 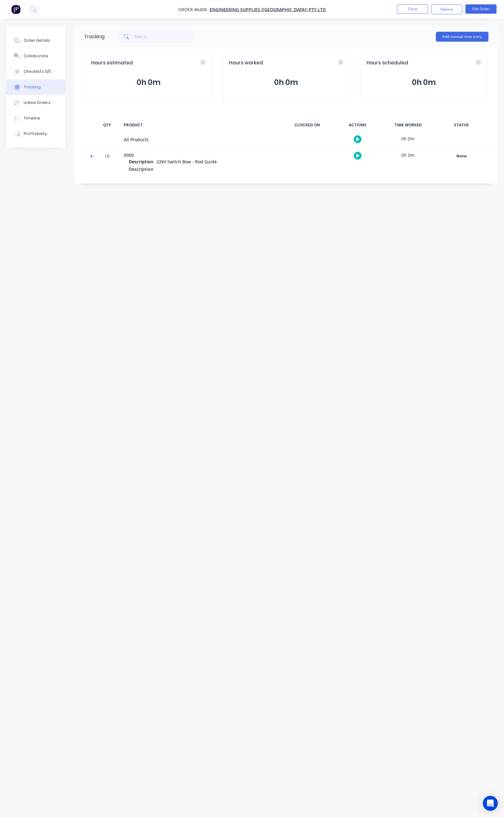 I want to click on button: Edit Order, so click(x=481, y=9).